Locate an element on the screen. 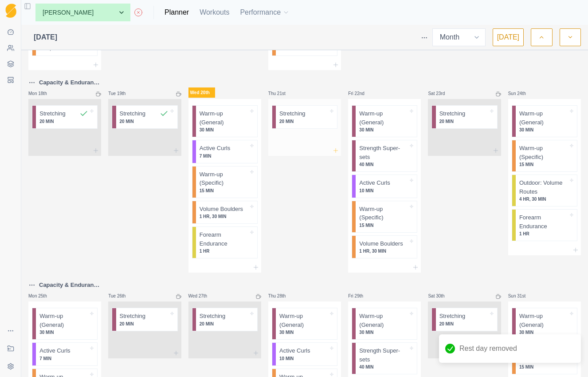 This screenshot has height=377, width=588. p: Forearm Endurance is located at coordinates (544, 222).